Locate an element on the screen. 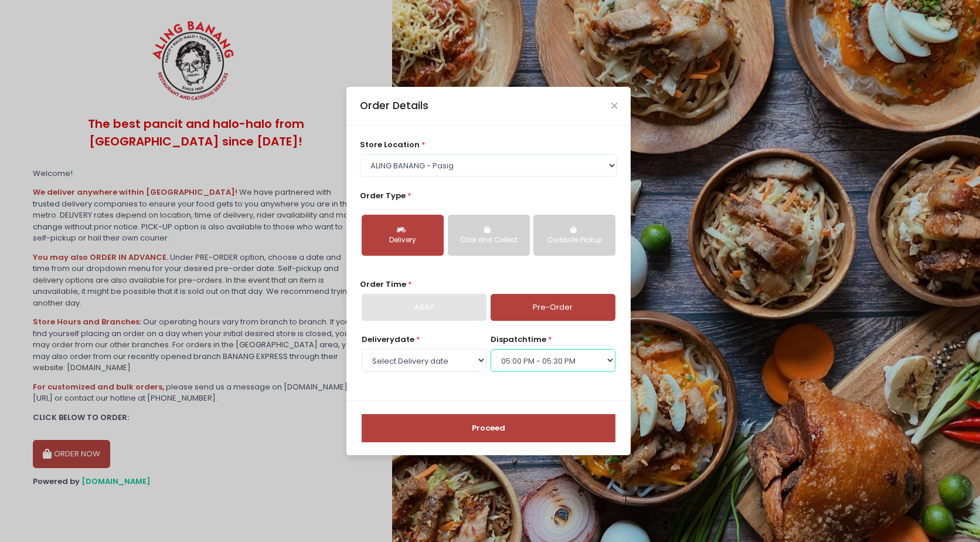  span: Order Type is located at coordinates (383, 195).